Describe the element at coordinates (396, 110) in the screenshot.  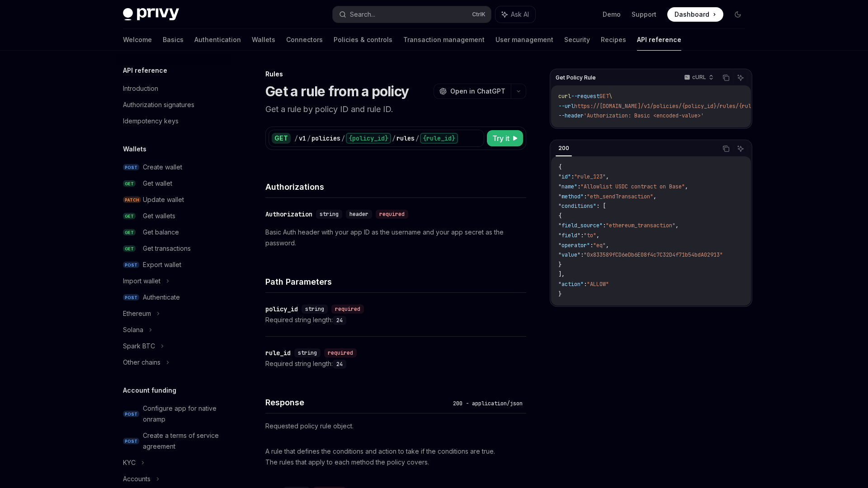
I see `p: Get a rule by policy ID and rule ID.` at that location.